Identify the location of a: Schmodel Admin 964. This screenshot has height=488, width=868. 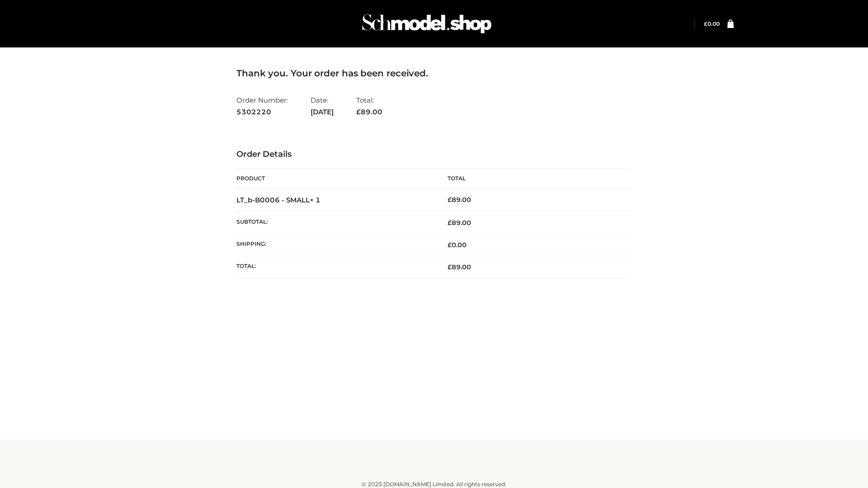
(427, 23).